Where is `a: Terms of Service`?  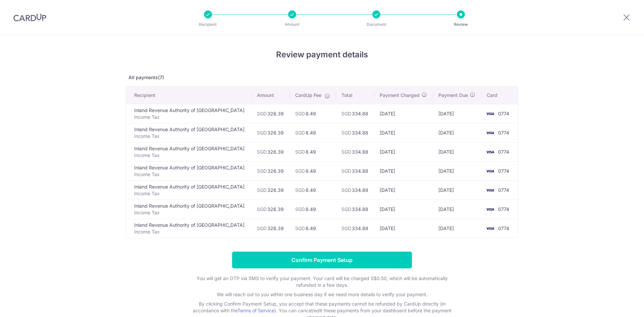 a: Terms of Service is located at coordinates (256, 310).